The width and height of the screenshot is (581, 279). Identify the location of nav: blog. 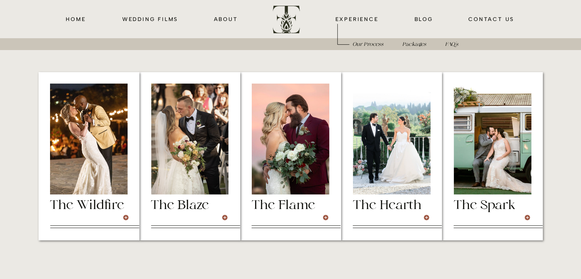
(423, 19).